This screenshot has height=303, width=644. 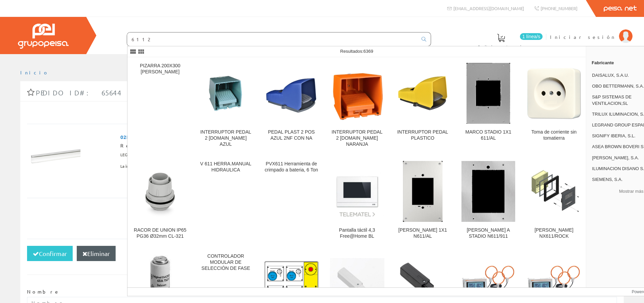 I want to click on a: Iniciar sesión, so click(x=591, y=31).